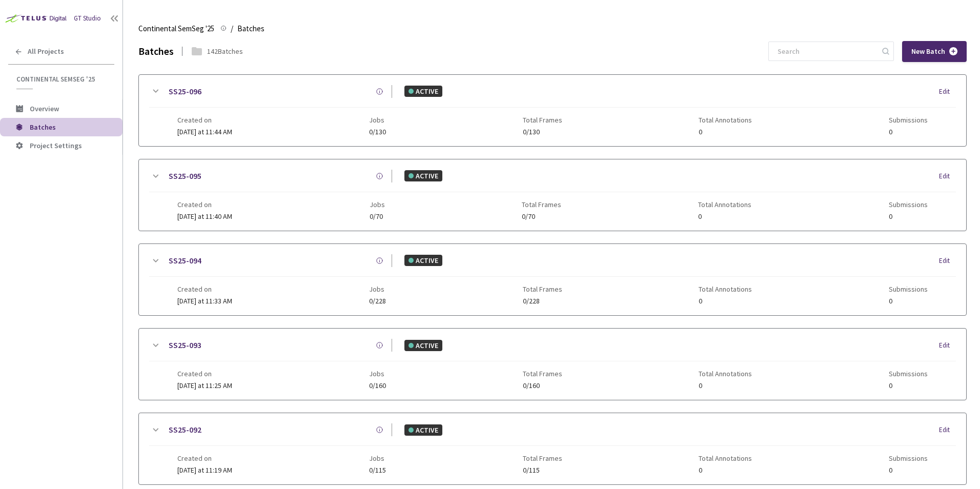 This screenshot has width=980, height=489. I want to click on span: Overview, so click(44, 109).